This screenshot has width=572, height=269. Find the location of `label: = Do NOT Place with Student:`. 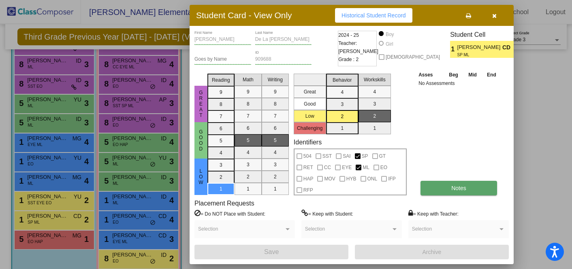

label: = Do NOT Place with Student: is located at coordinates (230, 214).